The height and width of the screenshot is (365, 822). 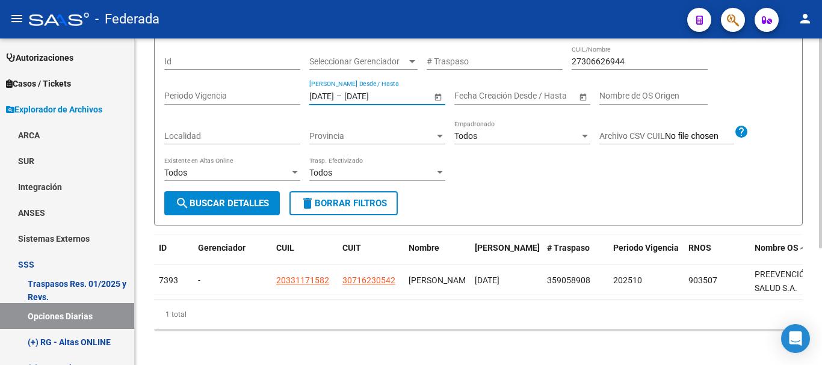 What do you see at coordinates (173, 255) in the screenshot?
I see `datatable-header-cell: ID` at bounding box center [173, 255].